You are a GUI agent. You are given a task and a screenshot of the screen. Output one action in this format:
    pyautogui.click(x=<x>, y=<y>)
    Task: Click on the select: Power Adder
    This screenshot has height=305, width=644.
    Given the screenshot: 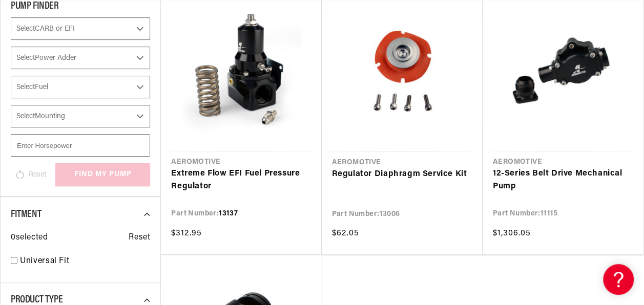 What is the action you would take?
    pyautogui.click(x=80, y=58)
    